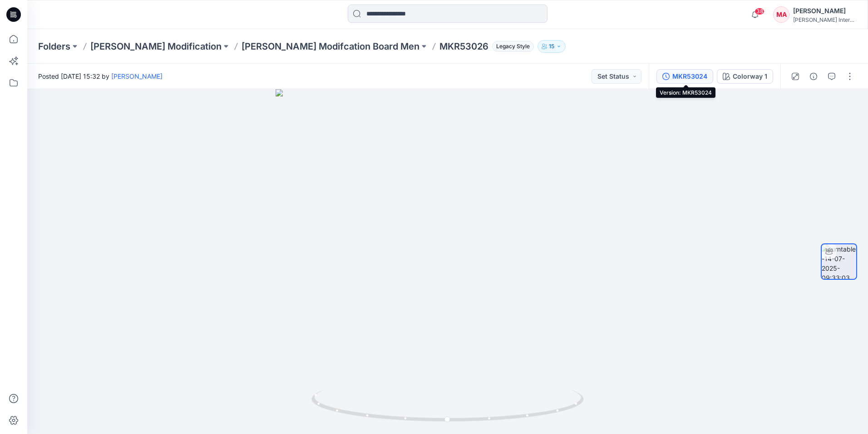 The width and height of the screenshot is (868, 434). Describe the element at coordinates (54, 46) in the screenshot. I see `a: Folders` at that location.